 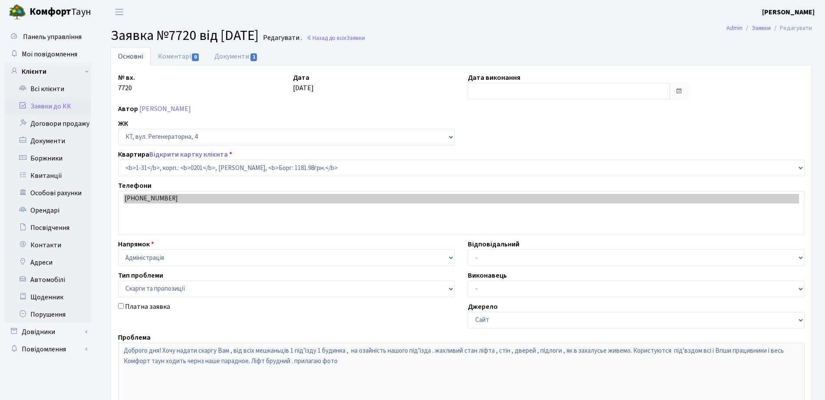 I want to click on a: Всі клієнти, so click(x=48, y=89).